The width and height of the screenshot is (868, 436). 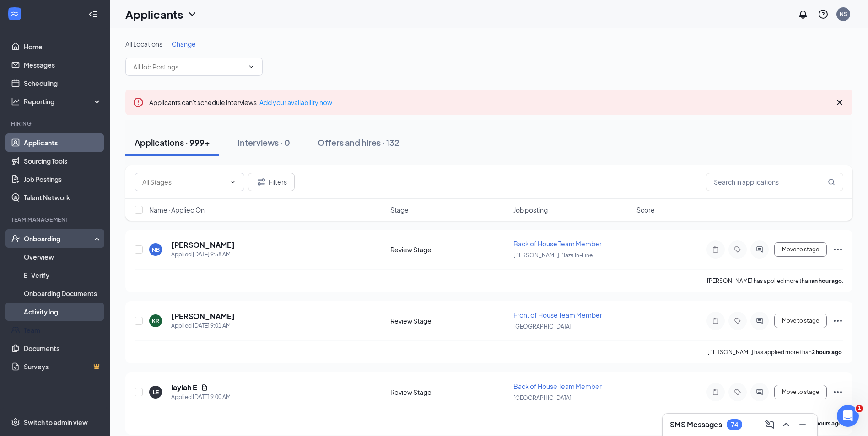 I want to click on svg: UserCheck, so click(x=15, y=239).